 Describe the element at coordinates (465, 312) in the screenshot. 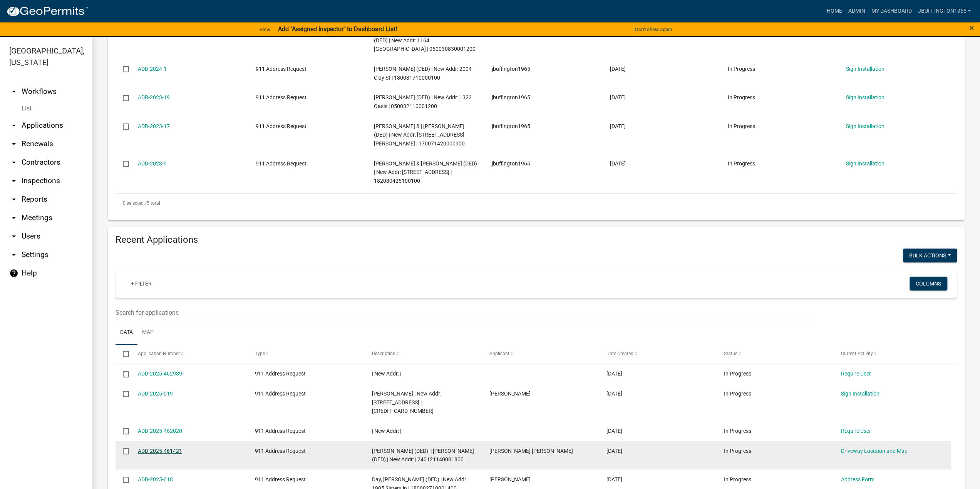

I see `input: Search for applications` at that location.